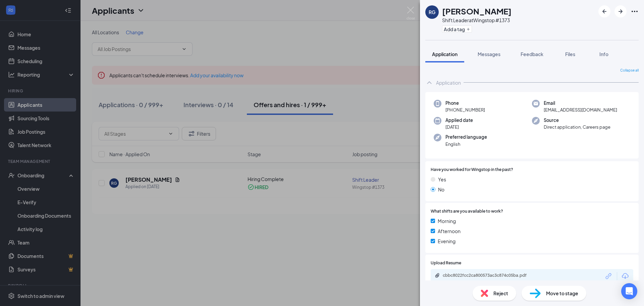 The image size is (644, 306). I want to click on span: Messages, so click(489, 54).